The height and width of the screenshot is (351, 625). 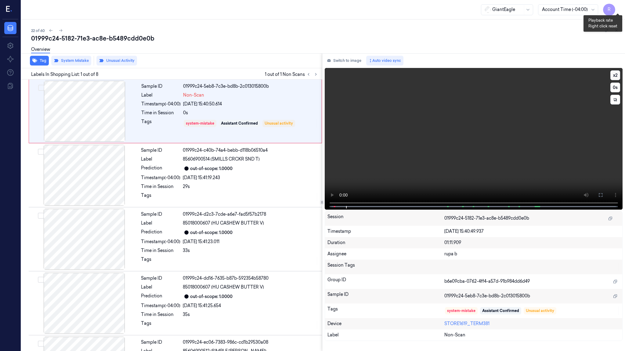 I want to click on div: Assignee, so click(x=386, y=254).